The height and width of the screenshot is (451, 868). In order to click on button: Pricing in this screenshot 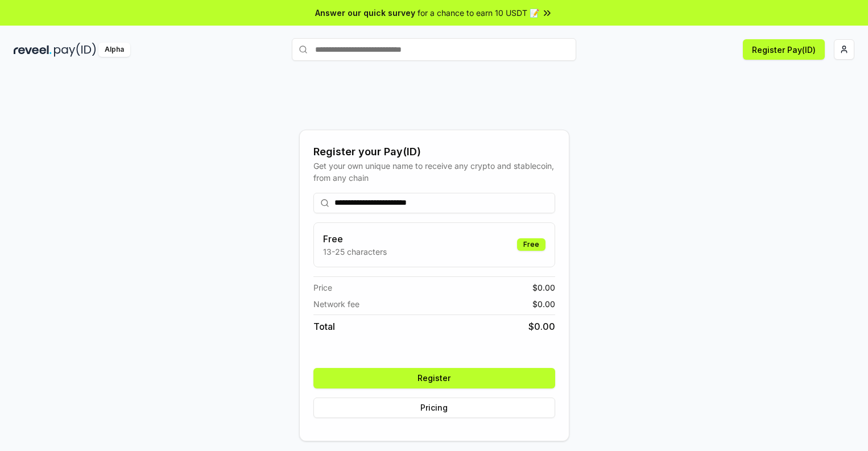, I will do `click(434, 408)`.